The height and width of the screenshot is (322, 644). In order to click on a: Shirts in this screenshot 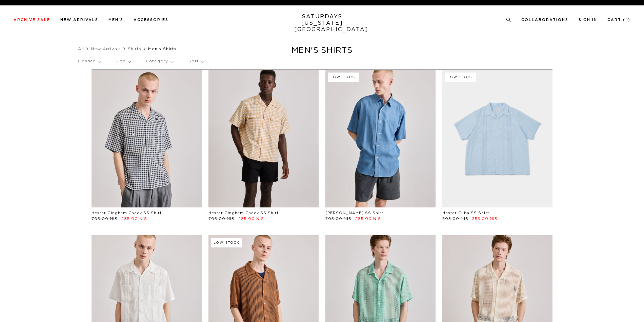, I will do `click(135, 49)`.